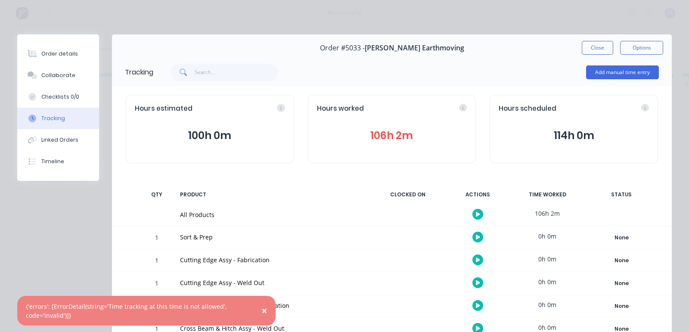 The image size is (689, 332). What do you see at coordinates (272, 260) in the screenshot?
I see `div: Cutting Edge Assy - Fabrication` at bounding box center [272, 260].